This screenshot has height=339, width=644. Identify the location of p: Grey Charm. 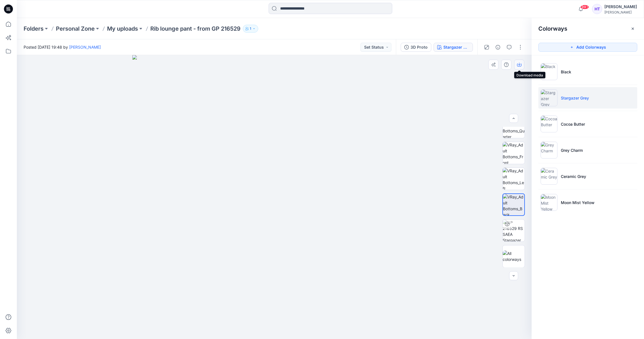
(572, 150).